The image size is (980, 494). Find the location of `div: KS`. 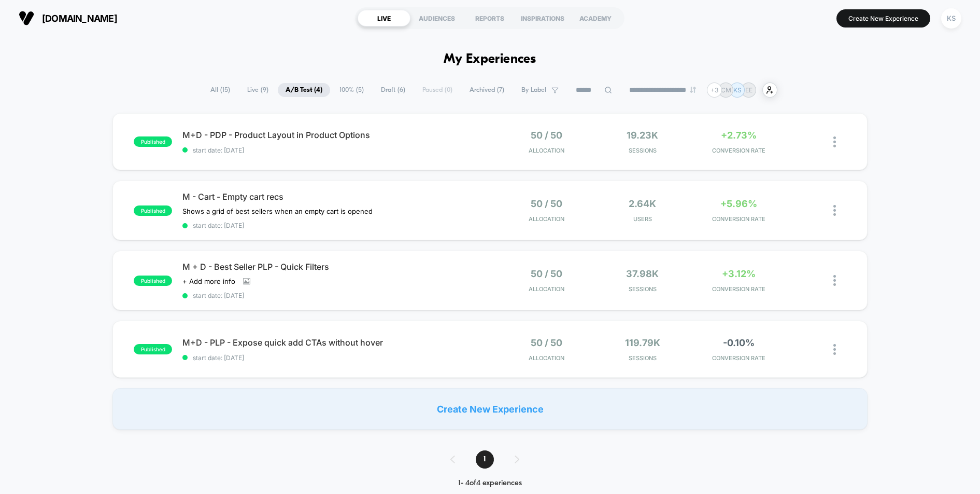

div: KS is located at coordinates (951, 19).